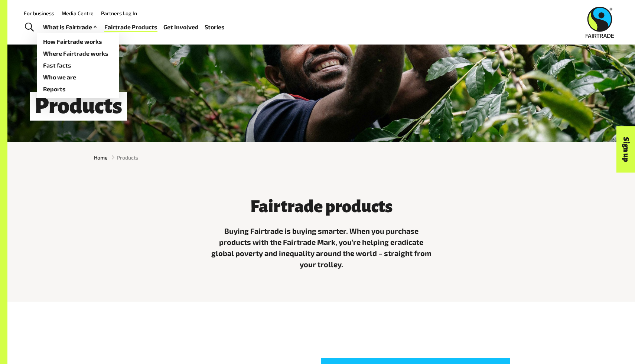 The width and height of the screenshot is (635, 364). Describe the element at coordinates (119, 13) in the screenshot. I see `a: Partners Log In` at that location.